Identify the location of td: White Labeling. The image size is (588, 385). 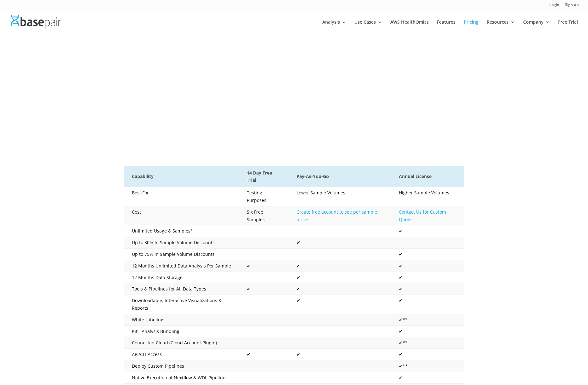
(182, 319).